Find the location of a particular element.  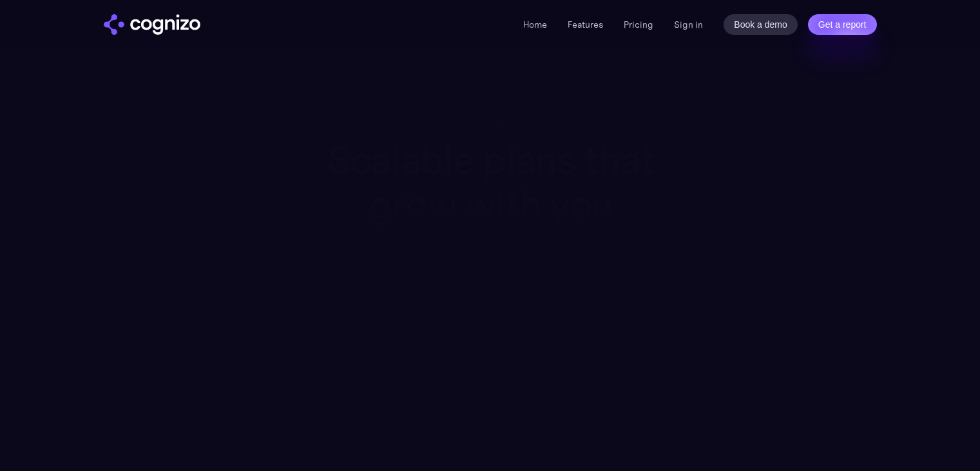

a: Book a demo is located at coordinates (760, 25).